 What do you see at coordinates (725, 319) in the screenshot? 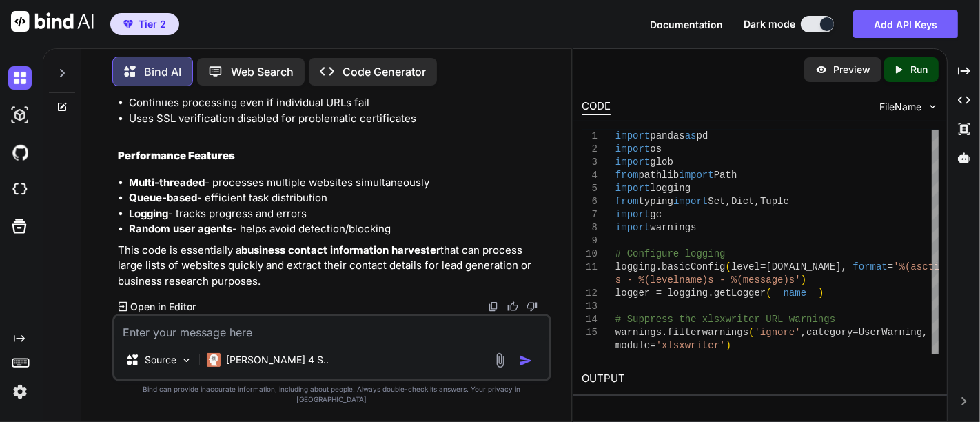
I see `span: # Suppress the xlsxwriter URL warnings` at bounding box center [725, 319].